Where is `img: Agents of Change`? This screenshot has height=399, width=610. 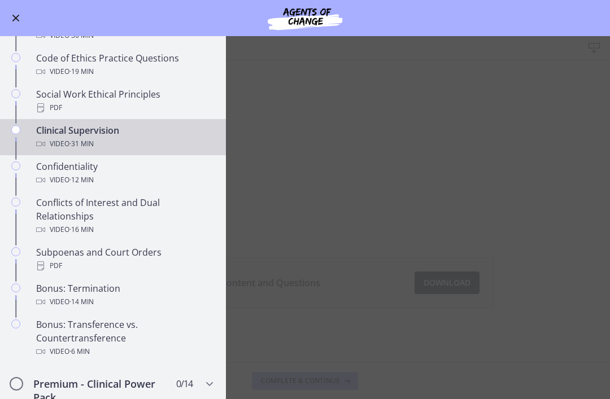
img: Agents of Change is located at coordinates (305, 18).